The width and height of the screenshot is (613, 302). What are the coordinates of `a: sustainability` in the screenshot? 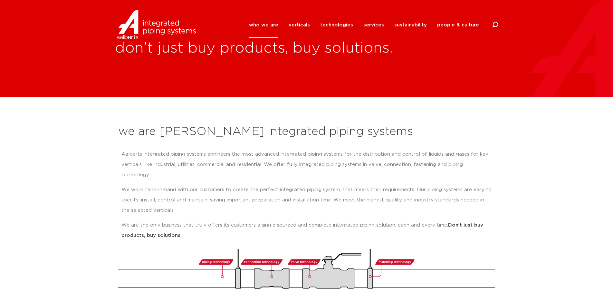 It's located at (411, 25).